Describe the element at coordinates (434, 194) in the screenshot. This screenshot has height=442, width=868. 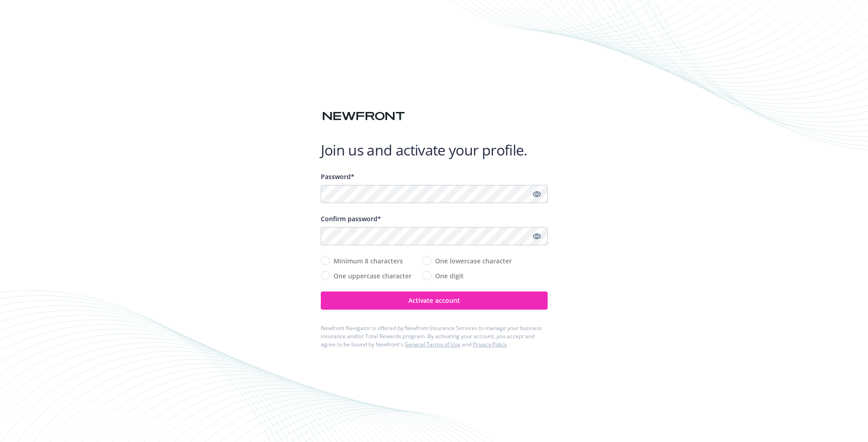
I see `input: Enter a unique password...` at that location.